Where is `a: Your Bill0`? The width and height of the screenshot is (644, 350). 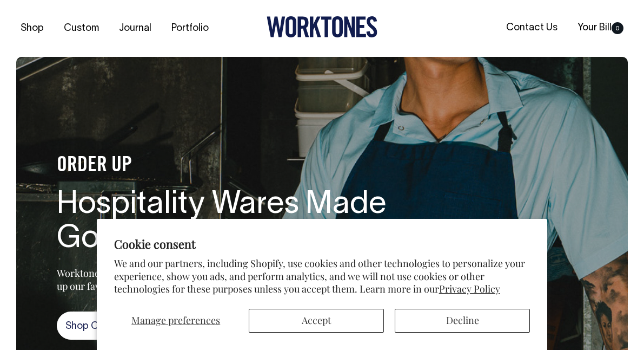 a: Your Bill0 is located at coordinates (600, 28).